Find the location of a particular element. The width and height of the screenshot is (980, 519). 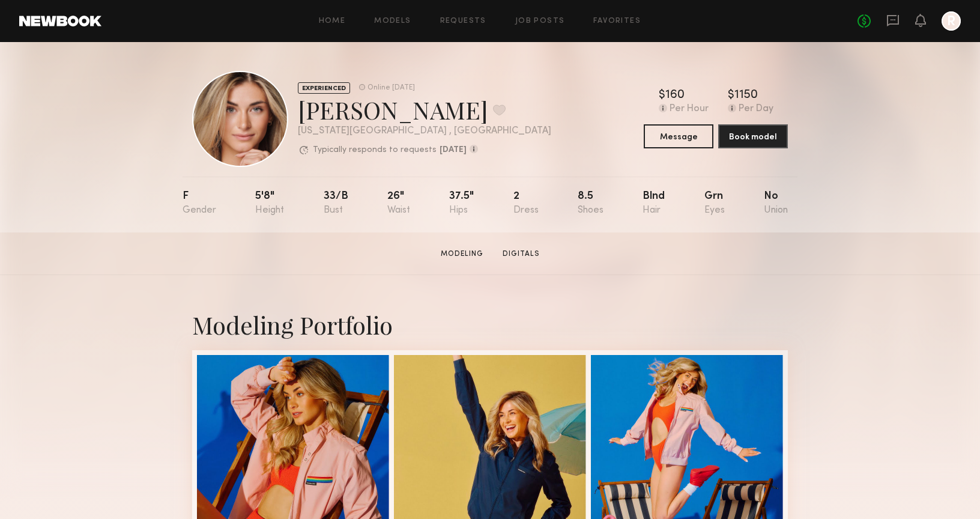

div: 160 is located at coordinates (675, 95).